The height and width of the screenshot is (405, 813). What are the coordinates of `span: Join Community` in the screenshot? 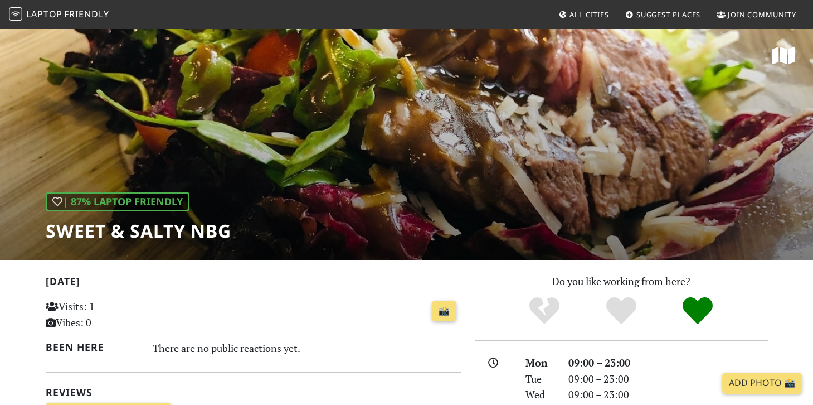 It's located at (762, 14).